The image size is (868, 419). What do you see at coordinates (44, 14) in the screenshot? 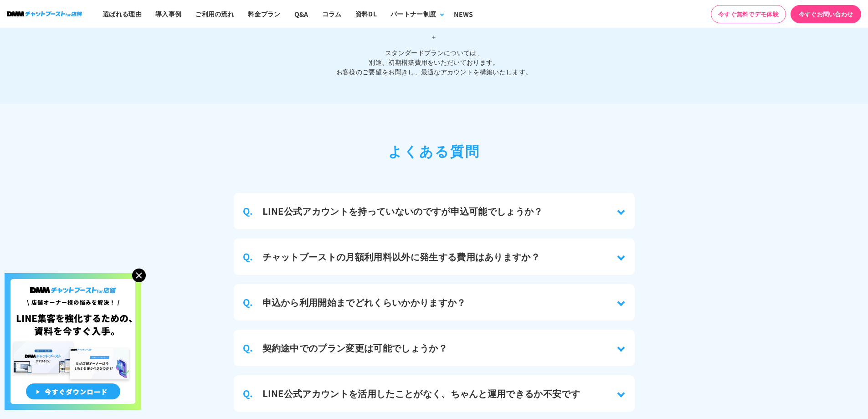
I see `img: ロゴ` at bounding box center [44, 14].